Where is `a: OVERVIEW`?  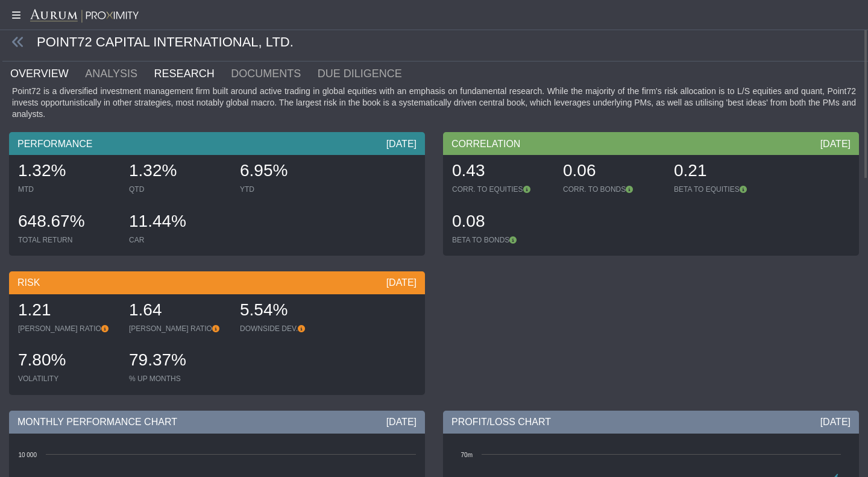
a: OVERVIEW is located at coordinates (47, 74).